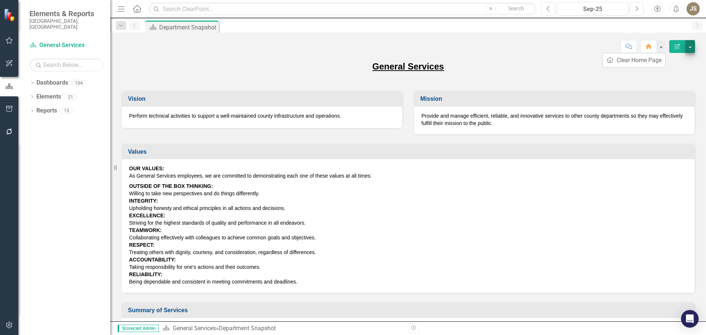 The width and height of the screenshot is (706, 335). What do you see at coordinates (634, 60) in the screenshot?
I see `a: Clear Home Page` at bounding box center [634, 60].